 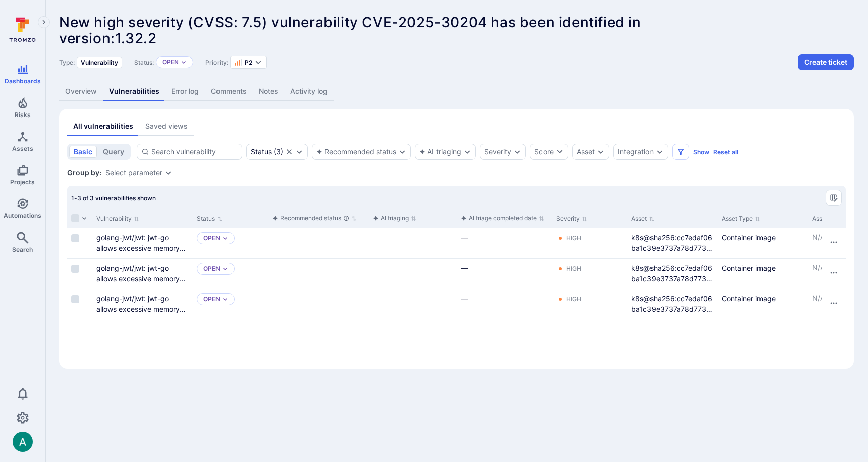 What do you see at coordinates (22, 81) in the screenshot?
I see `span: Dashboards` at bounding box center [22, 81].